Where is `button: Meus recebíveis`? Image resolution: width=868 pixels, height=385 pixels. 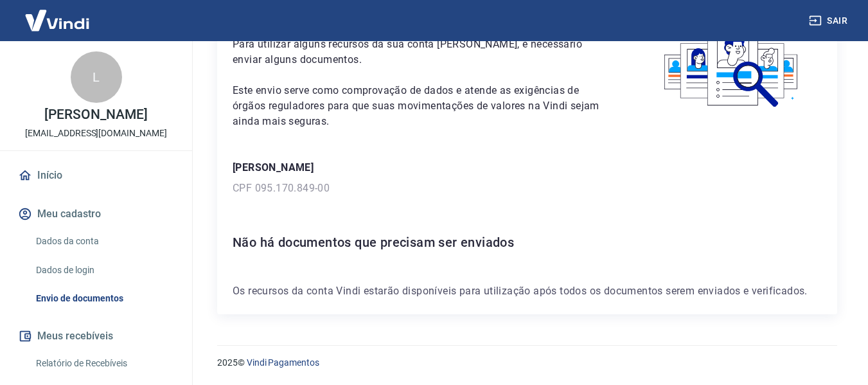 button: Meus recebíveis is located at coordinates (96, 336).